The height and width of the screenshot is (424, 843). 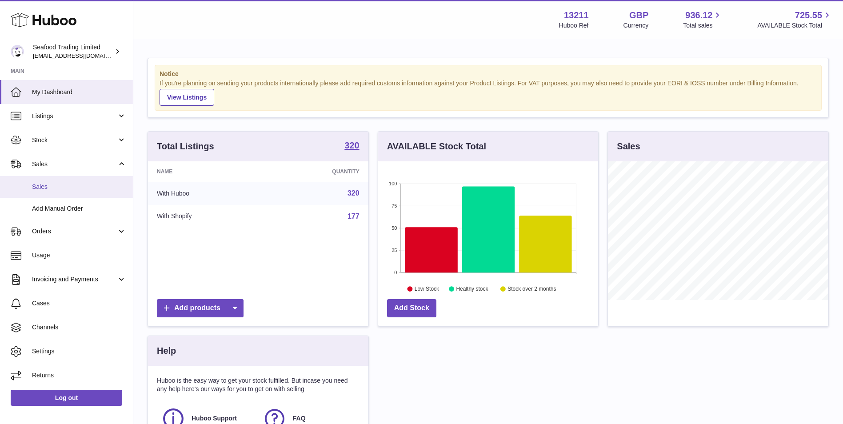 What do you see at coordinates (437, 146) in the screenshot?
I see `h3: AVAILABLE Stock Total` at bounding box center [437, 146].